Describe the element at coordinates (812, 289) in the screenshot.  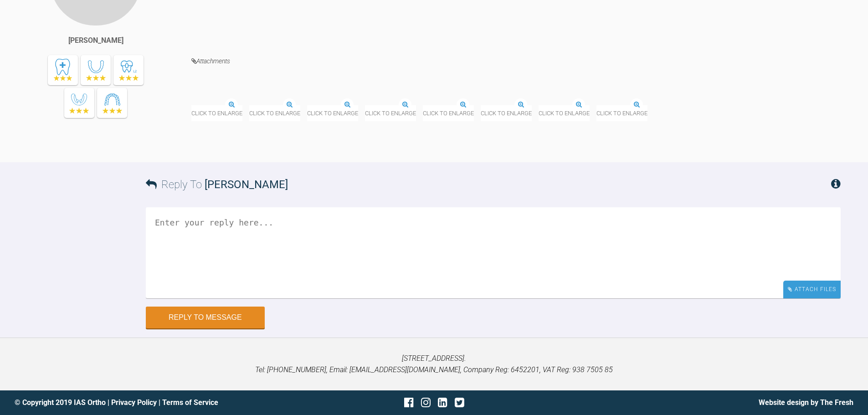
I see `div: Attach Files` at that location.